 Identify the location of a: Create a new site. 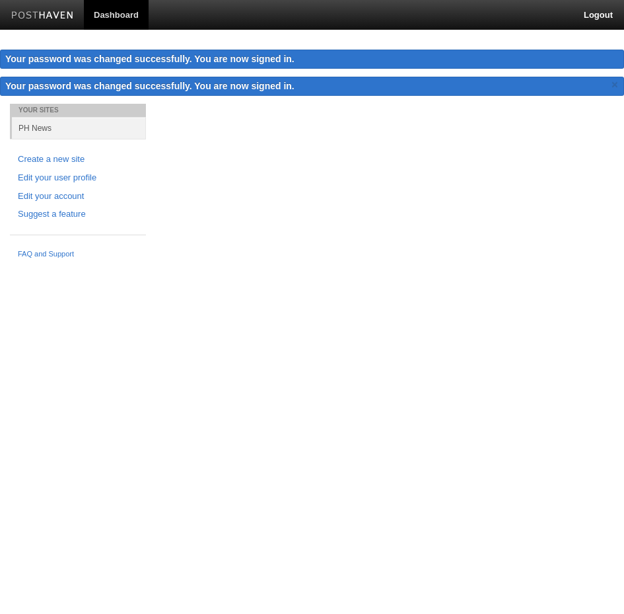
(78, 159).